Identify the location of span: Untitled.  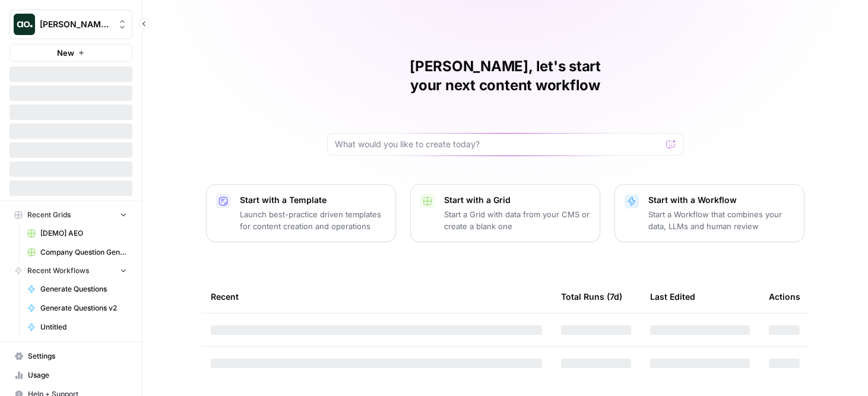
(83, 327).